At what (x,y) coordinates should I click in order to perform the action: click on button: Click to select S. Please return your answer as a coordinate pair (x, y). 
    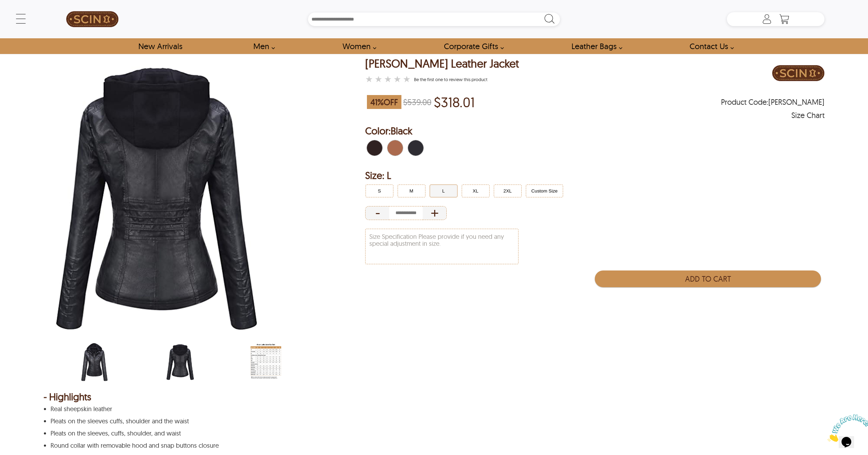
    Looking at the image, I should click on (379, 191).